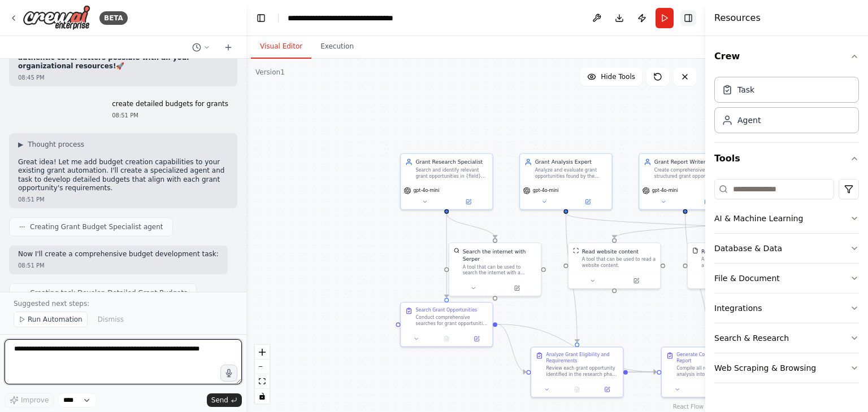 This screenshot has width=868, height=412. What do you see at coordinates (618, 77) in the screenshot?
I see `span: Hide Tools` at bounding box center [618, 77].